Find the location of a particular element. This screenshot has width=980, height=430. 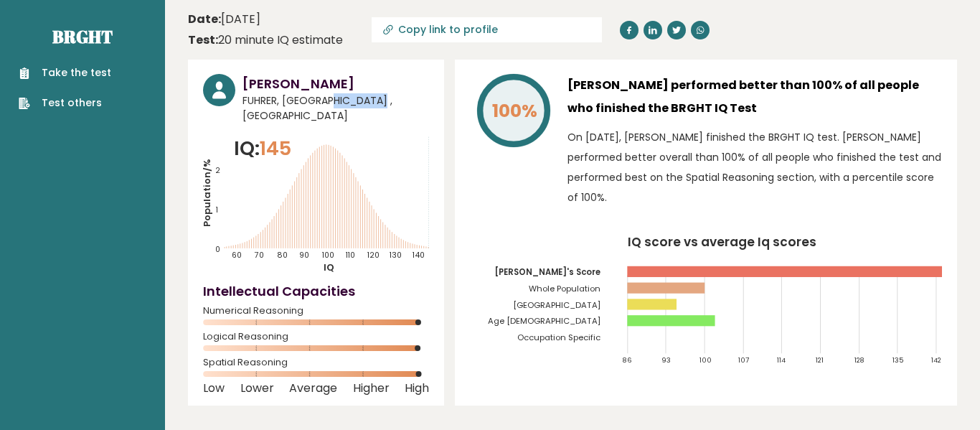

a: Test others is located at coordinates (65, 103).